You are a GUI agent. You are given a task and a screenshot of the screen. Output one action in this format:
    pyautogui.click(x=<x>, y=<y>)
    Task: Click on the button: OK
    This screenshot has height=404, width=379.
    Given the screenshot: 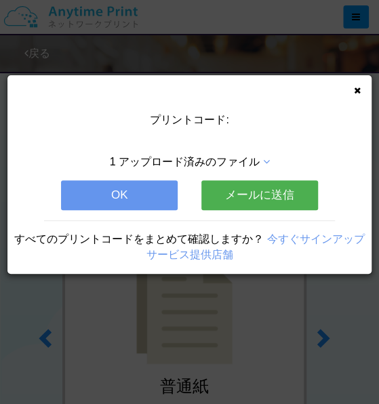 What is the action you would take?
    pyautogui.click(x=119, y=195)
    